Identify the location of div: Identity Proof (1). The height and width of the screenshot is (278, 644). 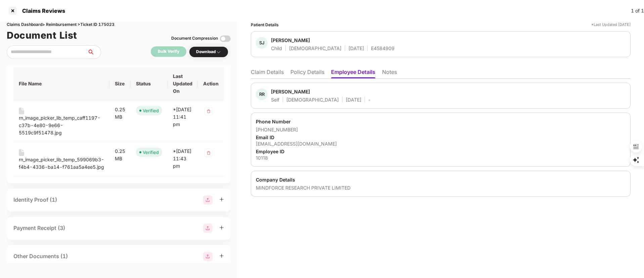
(35, 199).